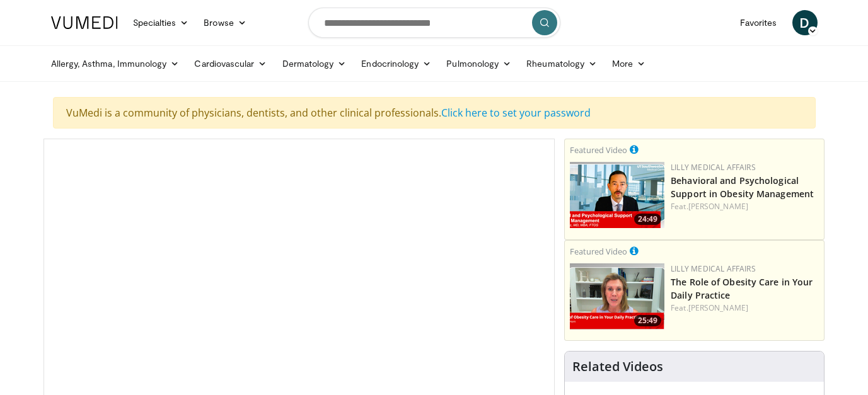  Describe the element at coordinates (434, 23) in the screenshot. I see `input: Search topics, interventions` at that location.